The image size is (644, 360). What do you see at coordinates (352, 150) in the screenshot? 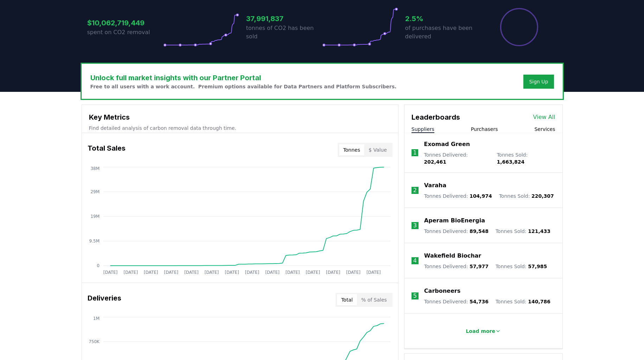
I see `button: Tonnes` at bounding box center [352, 150].